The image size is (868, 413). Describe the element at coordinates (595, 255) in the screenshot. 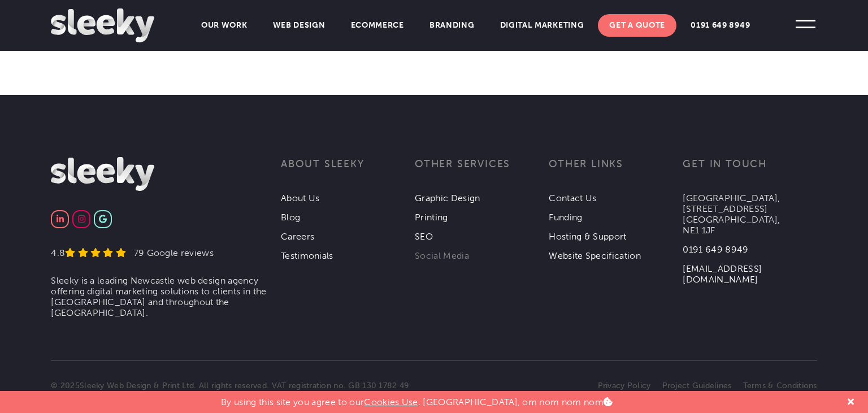

I see `a: Website Specification` at that location.